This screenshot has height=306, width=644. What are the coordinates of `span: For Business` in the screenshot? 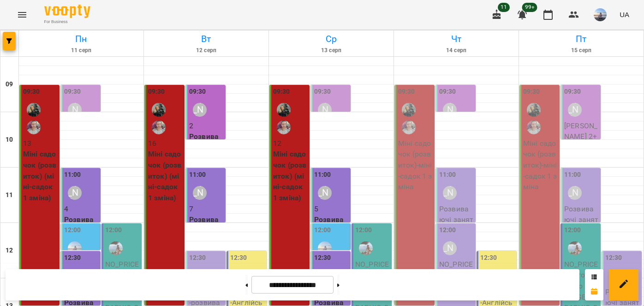 It's located at (67, 22).